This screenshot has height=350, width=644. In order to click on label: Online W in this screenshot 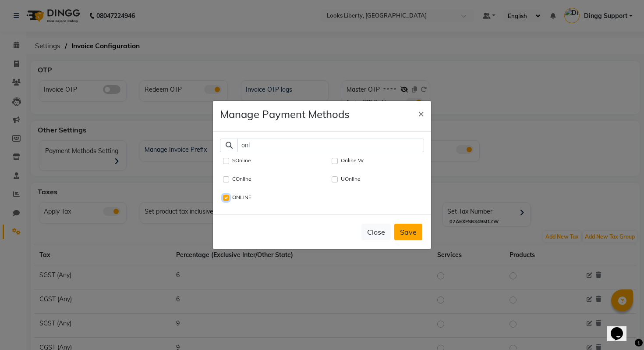, I will do `click(352, 160)`.